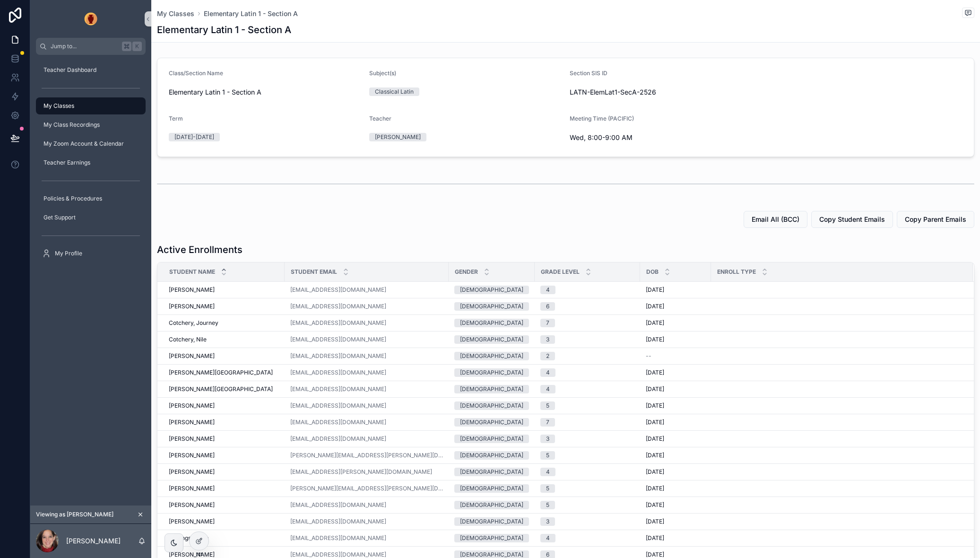 Image resolution: width=980 pixels, height=558 pixels. What do you see at coordinates (59, 217) in the screenshot?
I see `span: Get Support` at bounding box center [59, 217].